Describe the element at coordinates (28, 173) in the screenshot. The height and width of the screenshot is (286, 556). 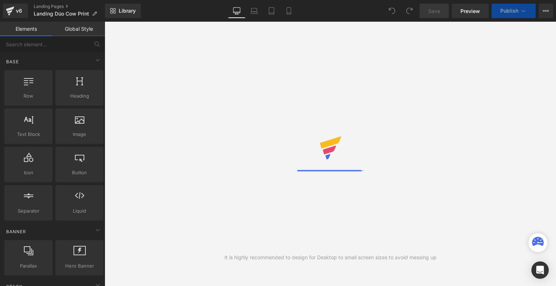
I see `span: Icon` at that location.